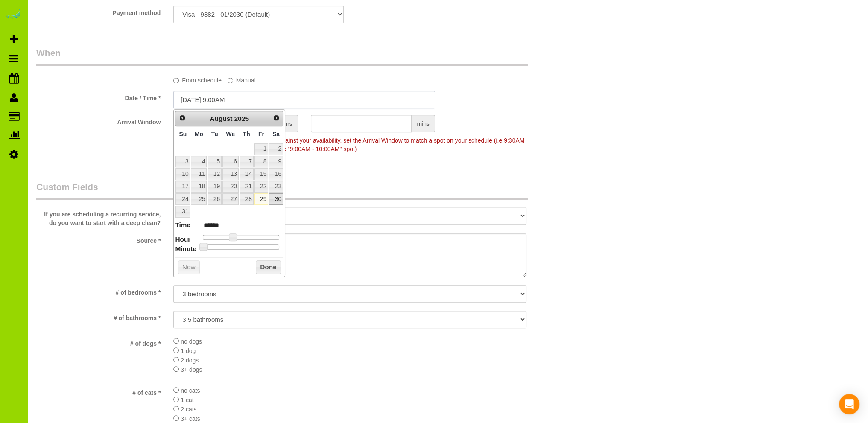 The width and height of the screenshot is (868, 423). I want to click on span: no cats, so click(190, 390).